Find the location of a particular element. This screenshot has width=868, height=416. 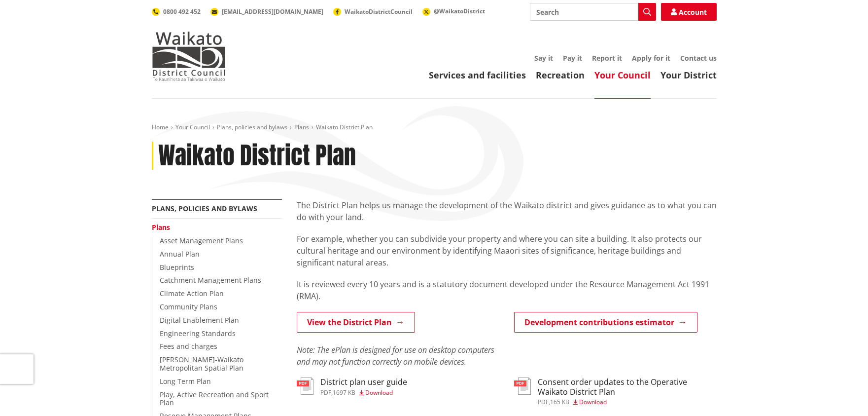

a: Engineering Standards is located at coordinates (198, 333).